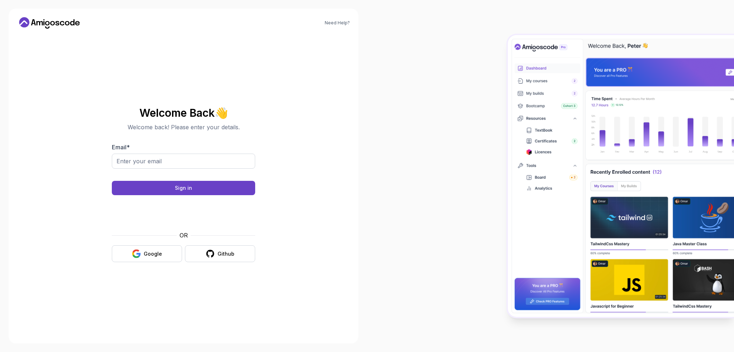 This screenshot has width=734, height=352. What do you see at coordinates (337, 23) in the screenshot?
I see `a: Need Help?` at bounding box center [337, 23].